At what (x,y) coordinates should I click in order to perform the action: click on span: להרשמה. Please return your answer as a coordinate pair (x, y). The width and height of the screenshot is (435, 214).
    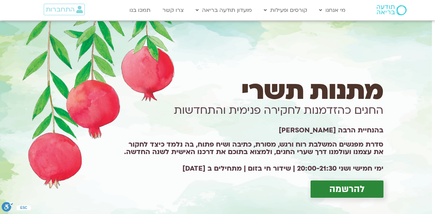
    Looking at the image, I should click on (347, 189).